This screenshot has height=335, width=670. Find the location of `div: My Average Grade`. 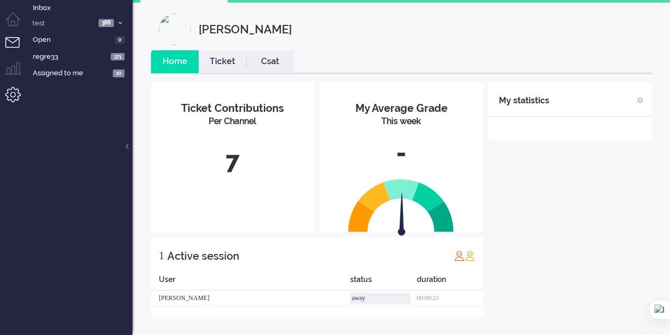

div: My Average Grade is located at coordinates (401, 108).